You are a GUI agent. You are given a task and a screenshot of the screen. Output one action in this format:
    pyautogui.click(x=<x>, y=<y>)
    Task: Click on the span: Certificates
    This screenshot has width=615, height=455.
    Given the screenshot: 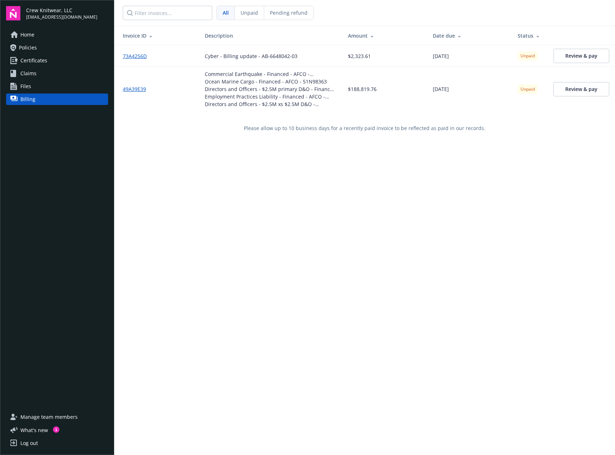 What is the action you would take?
    pyautogui.click(x=34, y=60)
    